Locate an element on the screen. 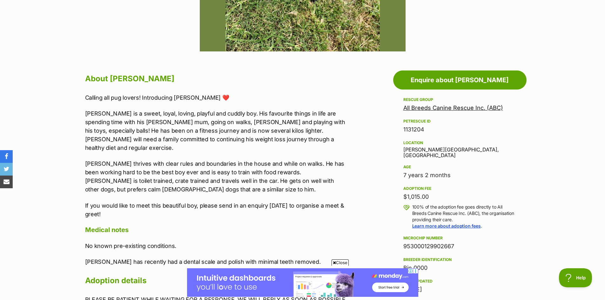 Image resolution: width=605 pixels, height=300 pixels. div: 7 years 2 months is located at coordinates (460, 175).